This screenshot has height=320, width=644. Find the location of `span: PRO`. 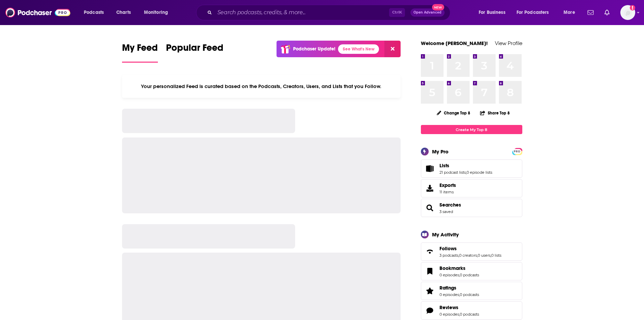

span: PRO is located at coordinates (517, 152).